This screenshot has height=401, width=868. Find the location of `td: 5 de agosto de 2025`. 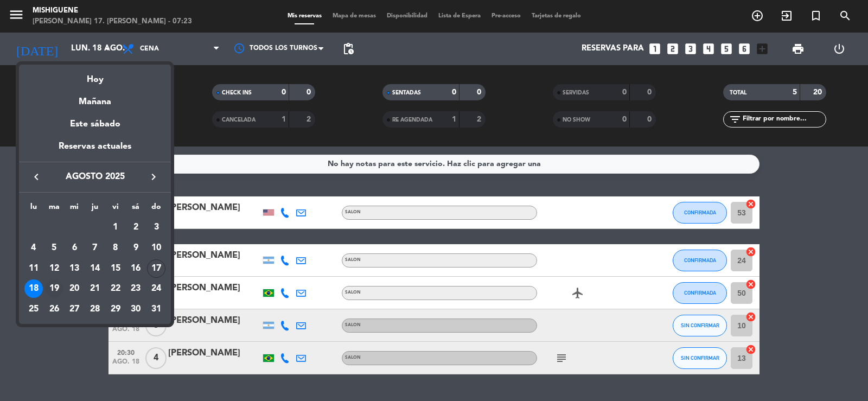

td: 5 de agosto de 2025 is located at coordinates (54, 249).